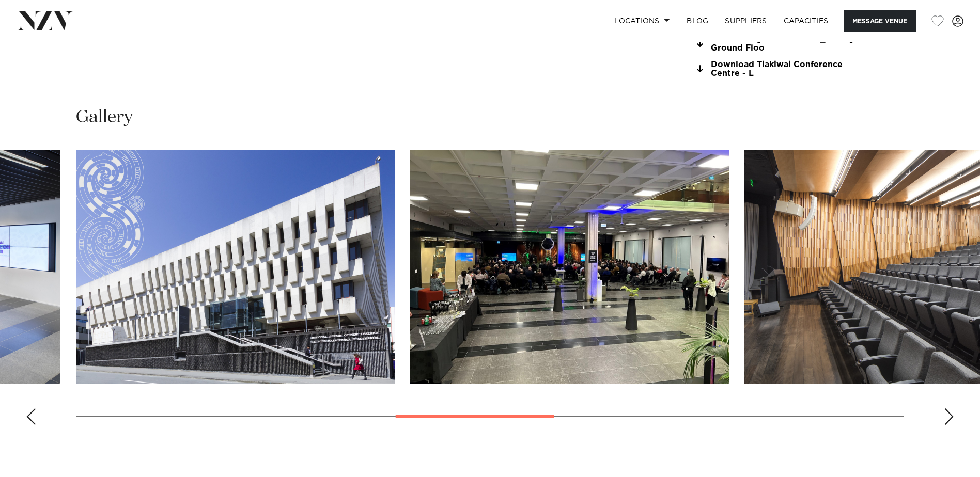 This screenshot has width=980, height=477. What do you see at coordinates (570, 266) in the screenshot?
I see `swiper-slide: 7 / 13` at bounding box center [570, 266].